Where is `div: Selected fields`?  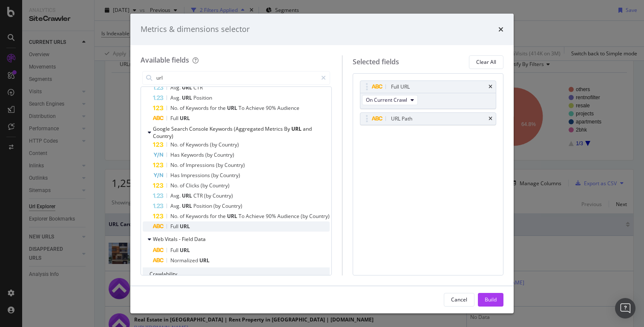 div: Selected fields is located at coordinates (376, 62).